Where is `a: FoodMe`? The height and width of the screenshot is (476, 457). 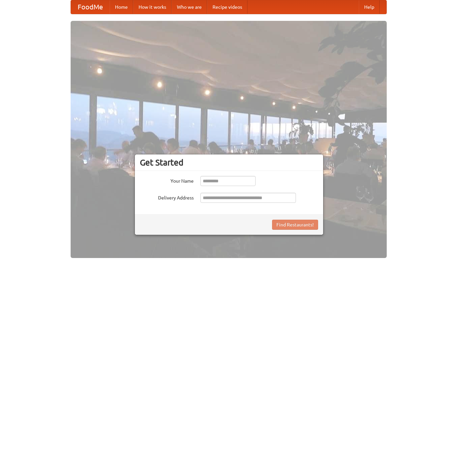
a: FoodMe is located at coordinates (90, 7).